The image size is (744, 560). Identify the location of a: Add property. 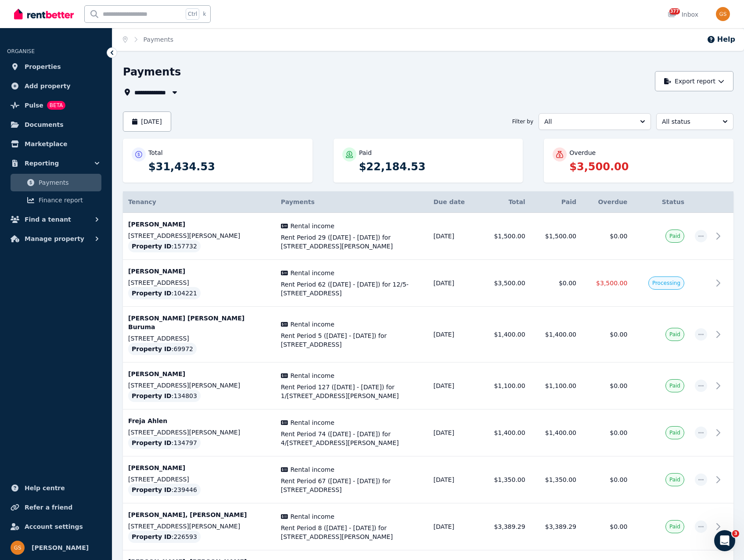
(56, 86).